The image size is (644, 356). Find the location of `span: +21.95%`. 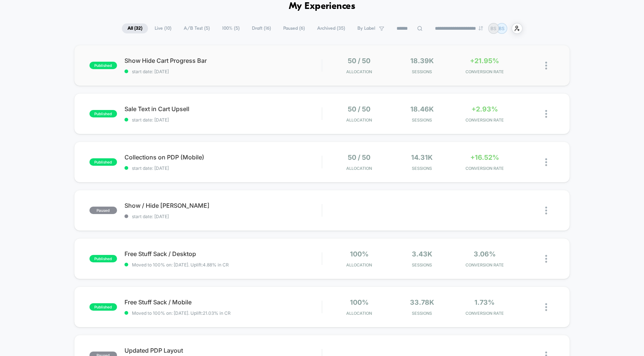

span: +21.95% is located at coordinates (484, 61).